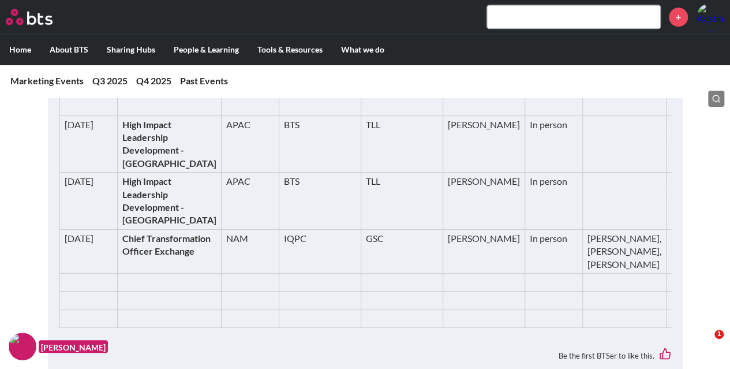 The width and height of the screenshot is (730, 369). I want to click on label: About BTS, so click(69, 50).